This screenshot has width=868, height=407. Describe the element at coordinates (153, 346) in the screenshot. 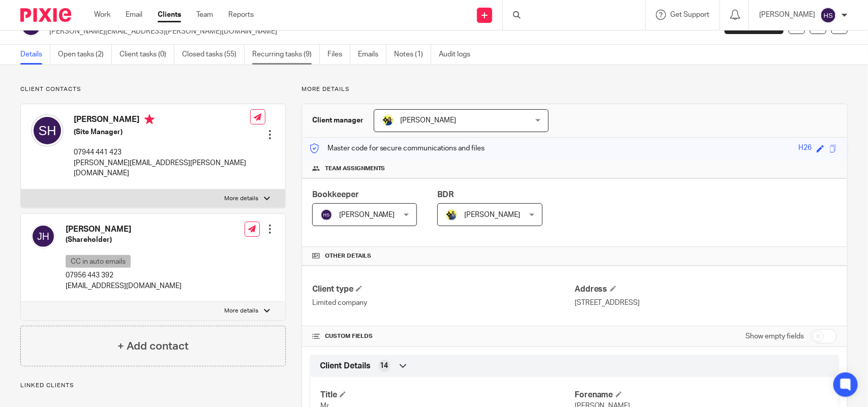

I see `h4: + Add contact` at that location.